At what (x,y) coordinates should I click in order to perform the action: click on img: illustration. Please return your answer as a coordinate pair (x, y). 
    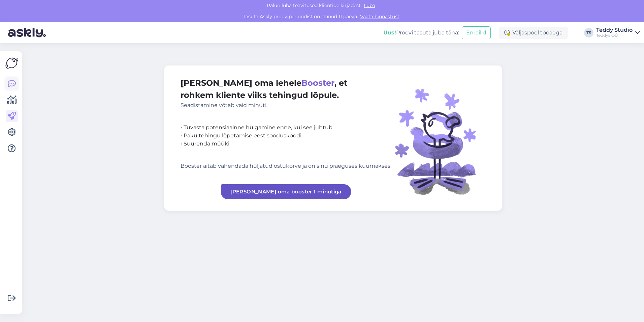
    Looking at the image, I should click on (438, 138).